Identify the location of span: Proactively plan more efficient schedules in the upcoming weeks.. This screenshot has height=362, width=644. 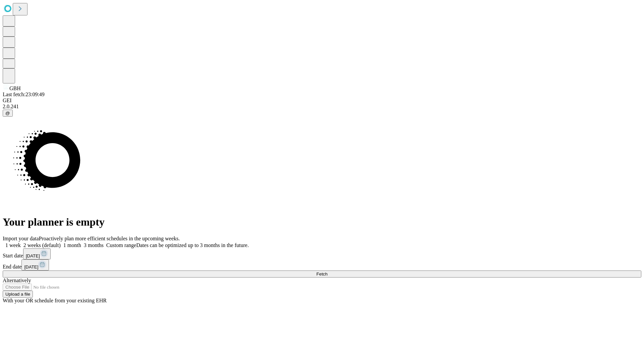
(109, 238).